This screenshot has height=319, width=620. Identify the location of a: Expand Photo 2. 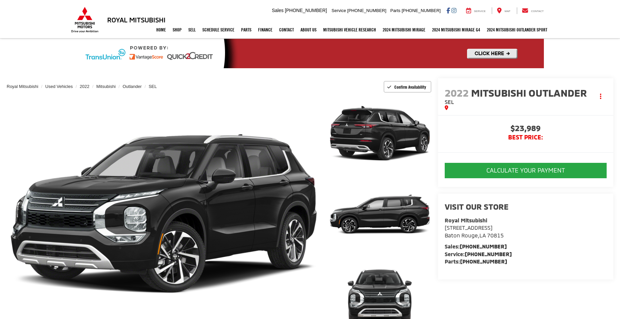
(380, 214).